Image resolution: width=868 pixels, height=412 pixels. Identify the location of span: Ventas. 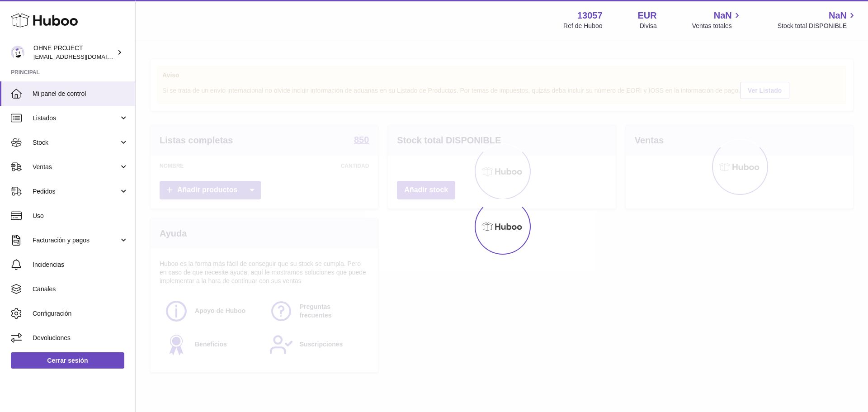
(75, 166).